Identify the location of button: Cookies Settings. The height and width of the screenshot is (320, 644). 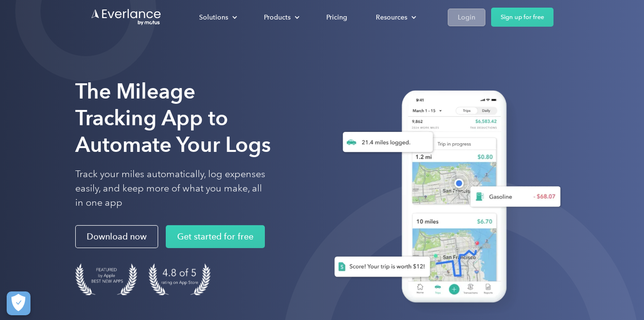
(19, 304).